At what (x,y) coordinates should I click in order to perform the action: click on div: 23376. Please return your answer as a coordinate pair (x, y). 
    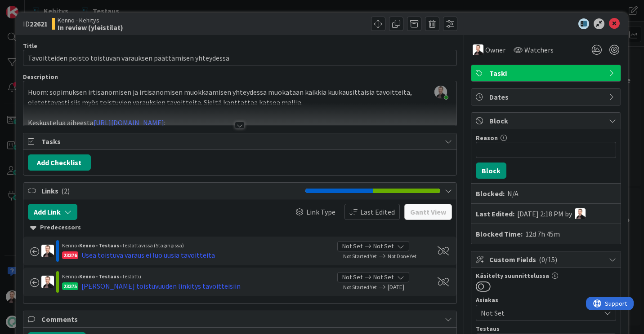
    Looking at the image, I should click on (70, 255).